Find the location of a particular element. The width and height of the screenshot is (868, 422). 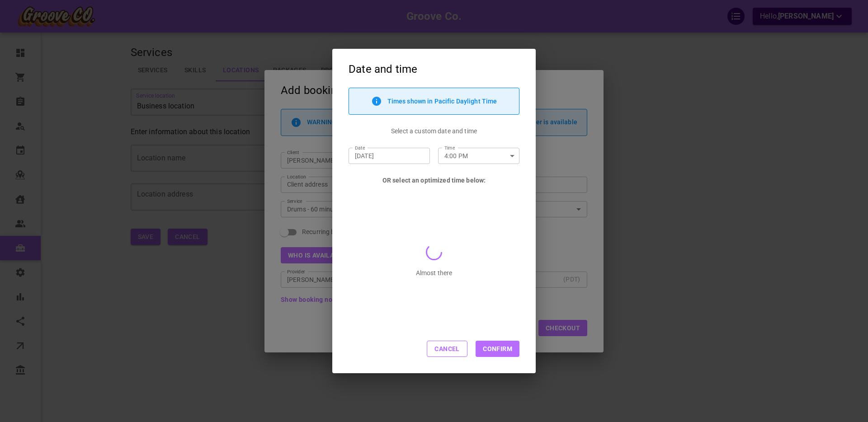

label: Date is located at coordinates (360, 148).